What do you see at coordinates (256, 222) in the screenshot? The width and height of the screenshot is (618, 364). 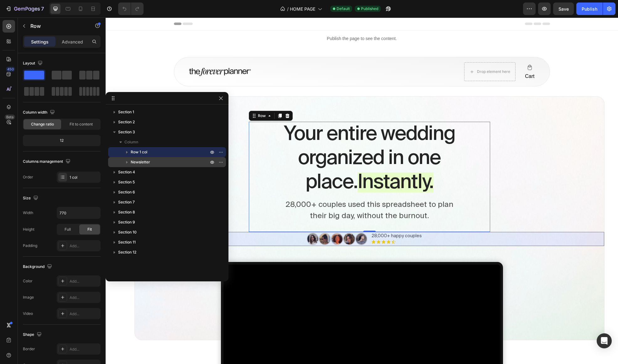 I see `img: gempages_574903326479483748-b0c446f4-7122-4e2e-b299-5aff4cb19245.png` at bounding box center [256, 222].